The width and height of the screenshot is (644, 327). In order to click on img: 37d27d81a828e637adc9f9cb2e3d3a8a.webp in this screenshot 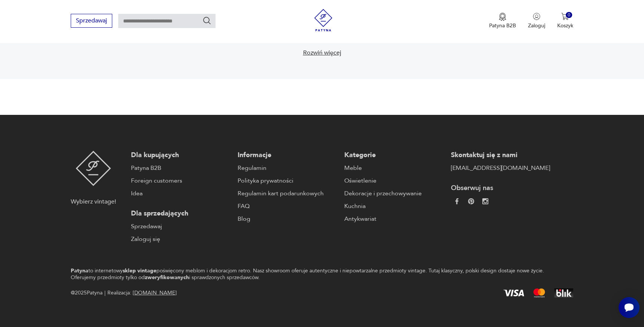, I will do `click(471, 201)`.